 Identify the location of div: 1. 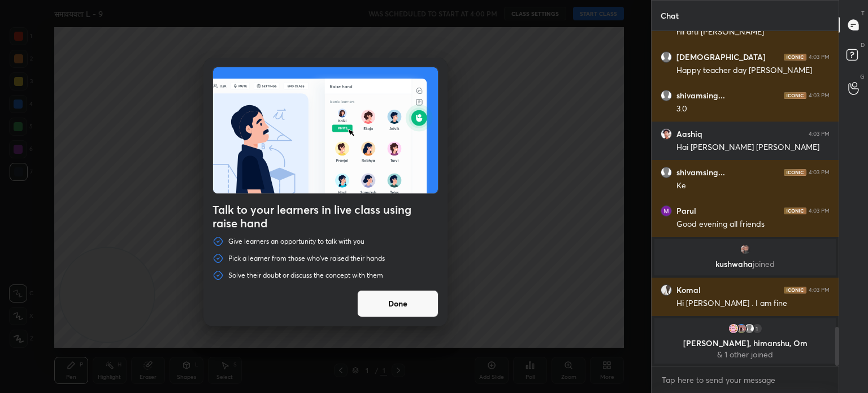
(757, 329).